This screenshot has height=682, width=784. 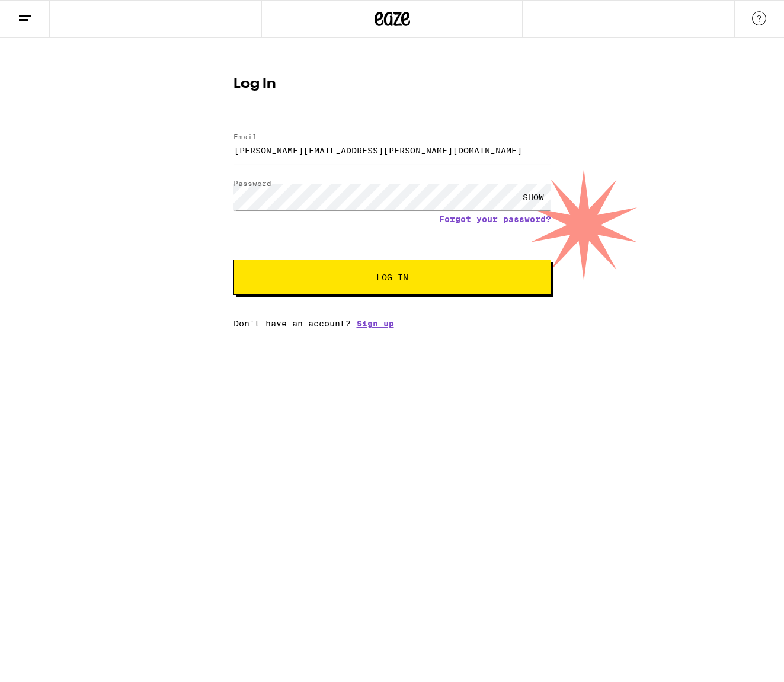 I want to click on span: Log In, so click(x=392, y=277).